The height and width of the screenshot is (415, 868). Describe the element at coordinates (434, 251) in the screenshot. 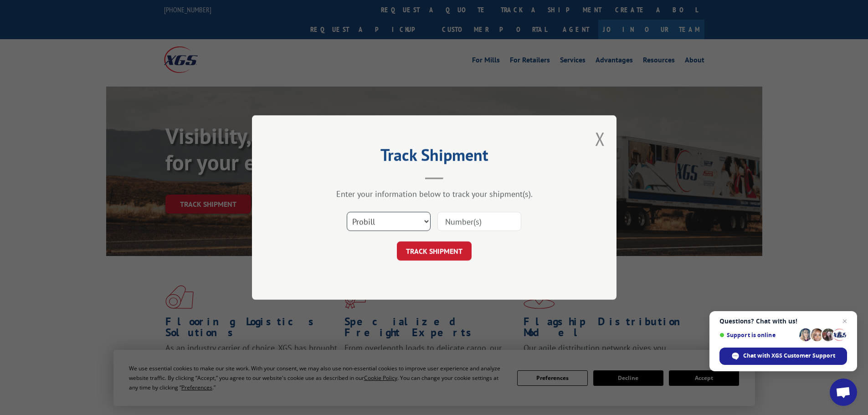

I see `button: TRACK SHIPMENT` at that location.